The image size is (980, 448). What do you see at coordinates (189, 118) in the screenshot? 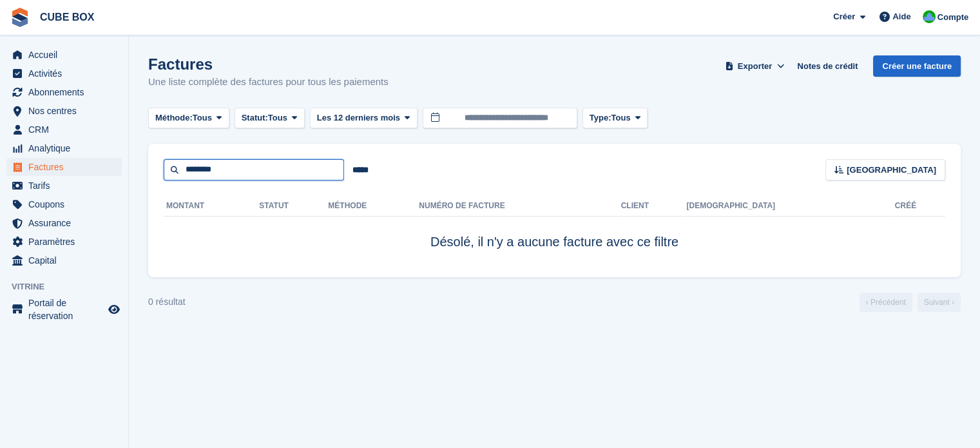
I see `button: Méthode: Tous` at bounding box center [189, 118].